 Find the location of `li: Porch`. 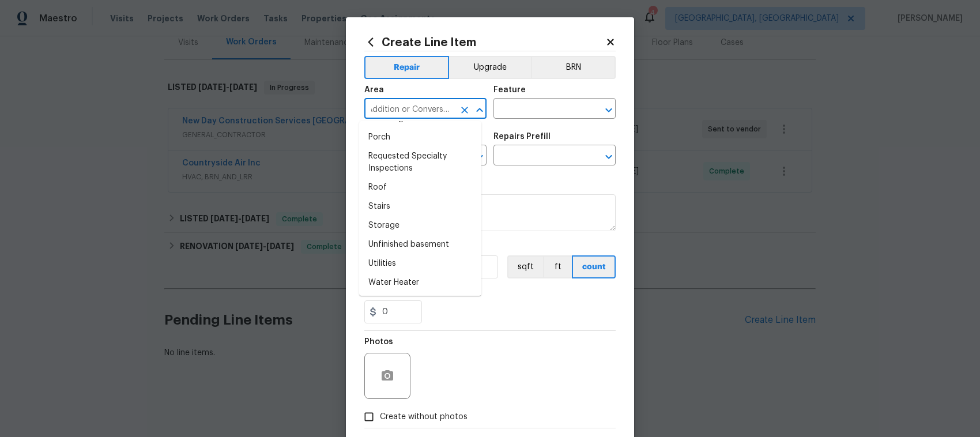

li: Porch is located at coordinates (420, 137).